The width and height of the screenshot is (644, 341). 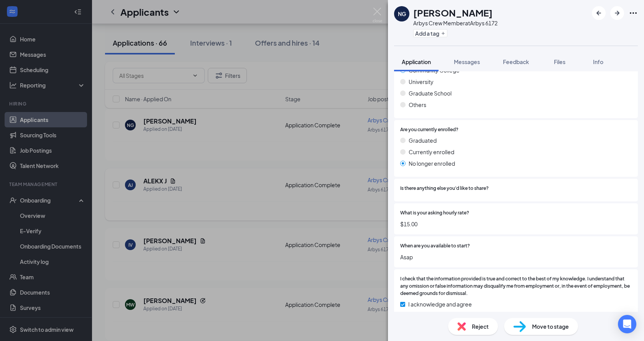 I want to click on span: Feedback, so click(x=516, y=61).